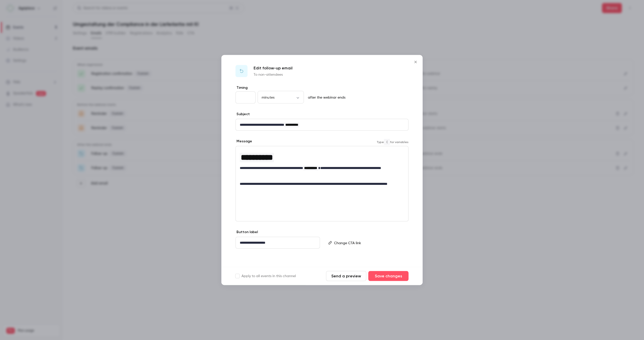 This screenshot has height=340, width=644. What do you see at coordinates (266, 276) in the screenshot?
I see `label: Apply to all events in this channel` at bounding box center [266, 276].